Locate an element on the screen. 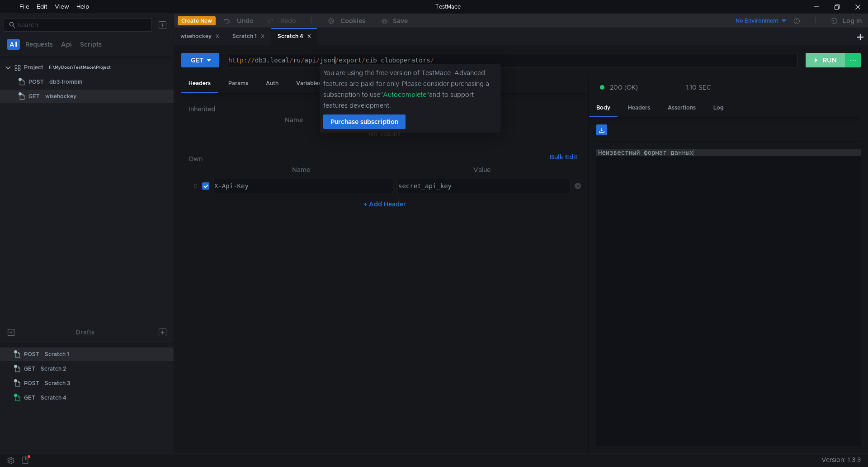 The width and height of the screenshot is (868, 467). button: Create New is located at coordinates (197, 21).